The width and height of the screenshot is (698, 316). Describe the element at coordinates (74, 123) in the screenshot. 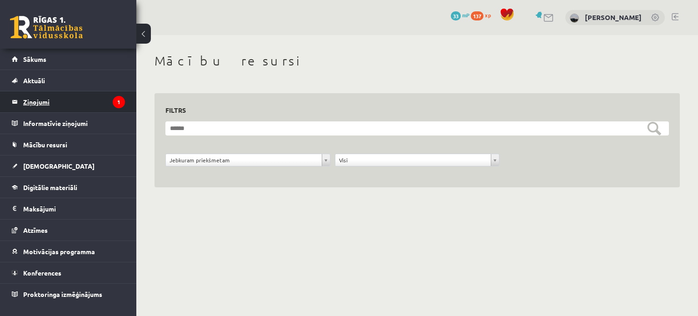

I see `legend: Informatīvie ziņojumi` at that location.